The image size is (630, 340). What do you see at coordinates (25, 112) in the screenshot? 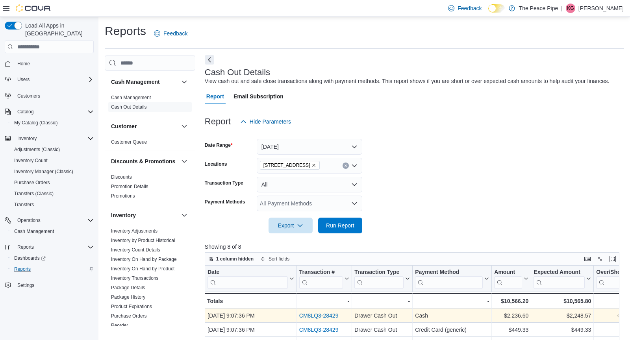
I see `button: Catalog` at bounding box center [25, 112].